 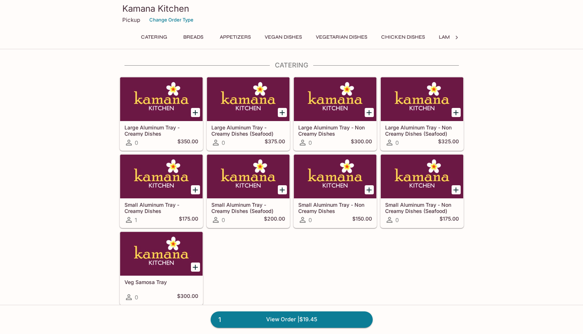 What do you see at coordinates (235, 37) in the screenshot?
I see `button: Appetizers` at bounding box center [235, 37].